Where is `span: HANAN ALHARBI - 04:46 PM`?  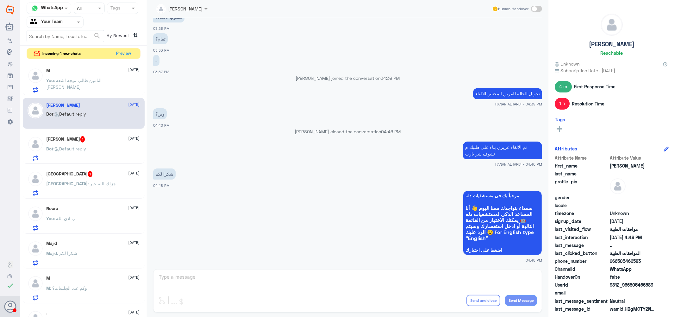 span: HANAN ALHARBI - 04:46 PM is located at coordinates (519, 164).